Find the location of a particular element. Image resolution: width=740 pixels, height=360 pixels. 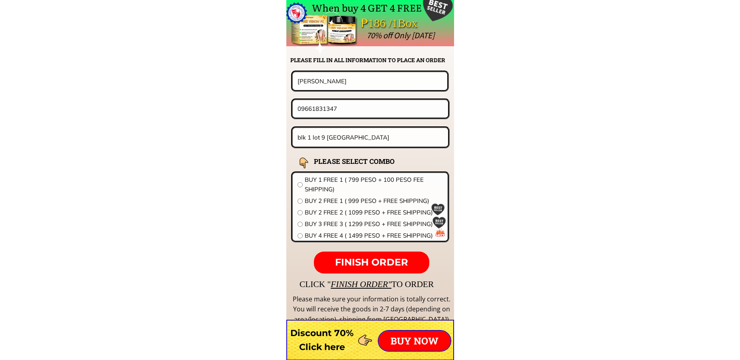

p: BUY NOW is located at coordinates (414, 341).